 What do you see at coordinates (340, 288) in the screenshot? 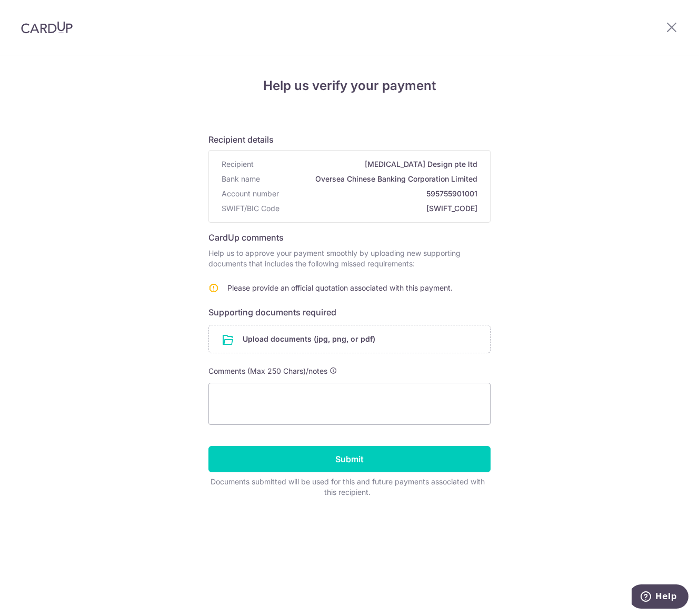
I see `span: Please provide an official quotation associated with this payment.` at bounding box center [340, 288].